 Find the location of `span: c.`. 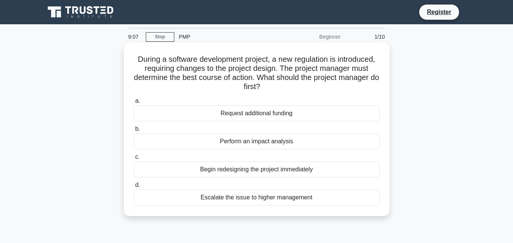

span: c. is located at coordinates (137, 157).